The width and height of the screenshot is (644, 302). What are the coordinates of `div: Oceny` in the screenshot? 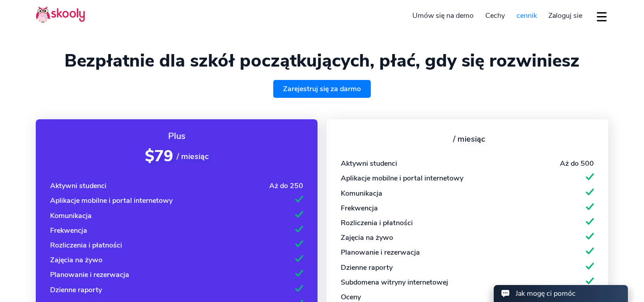 It's located at (350, 297).